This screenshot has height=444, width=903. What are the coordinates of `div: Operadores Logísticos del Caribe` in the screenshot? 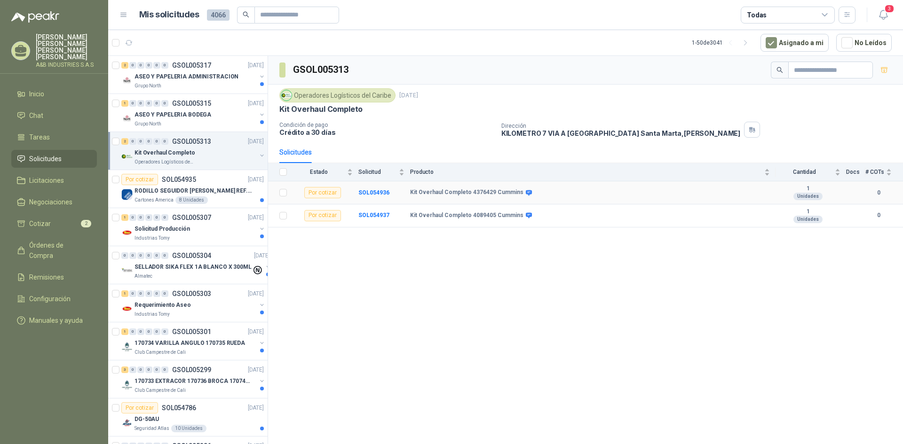 It's located at (337, 95).